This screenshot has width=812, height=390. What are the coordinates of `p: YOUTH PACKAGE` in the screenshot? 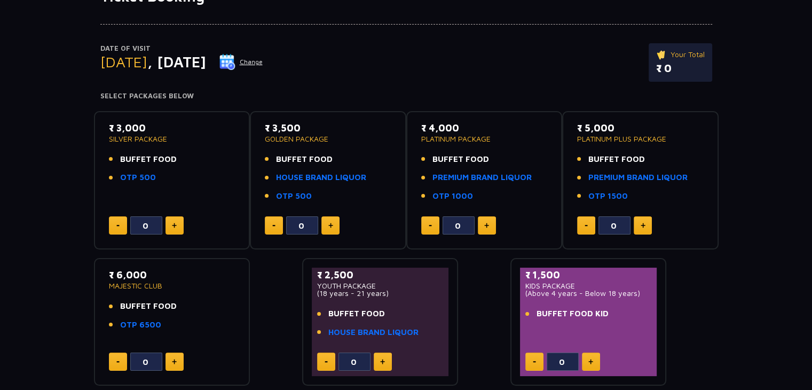 It's located at (380, 286).